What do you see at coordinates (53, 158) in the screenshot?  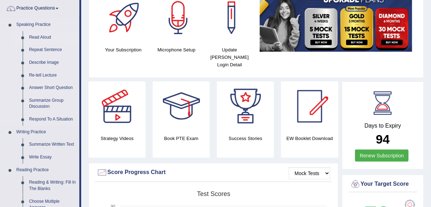 I see `a: Write Essay` at bounding box center [53, 158].